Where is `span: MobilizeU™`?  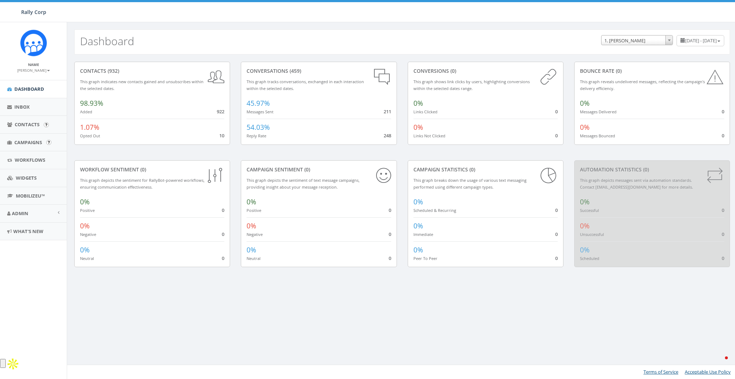
span: MobilizeU™ is located at coordinates (30, 196).